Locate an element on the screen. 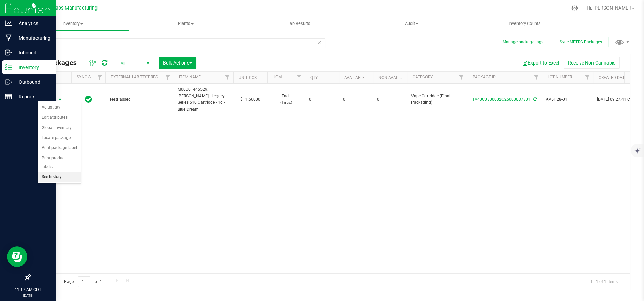 Image resolution: width=644 pixels, height=301 pixels. a: Lab Results is located at coordinates (299, 24).